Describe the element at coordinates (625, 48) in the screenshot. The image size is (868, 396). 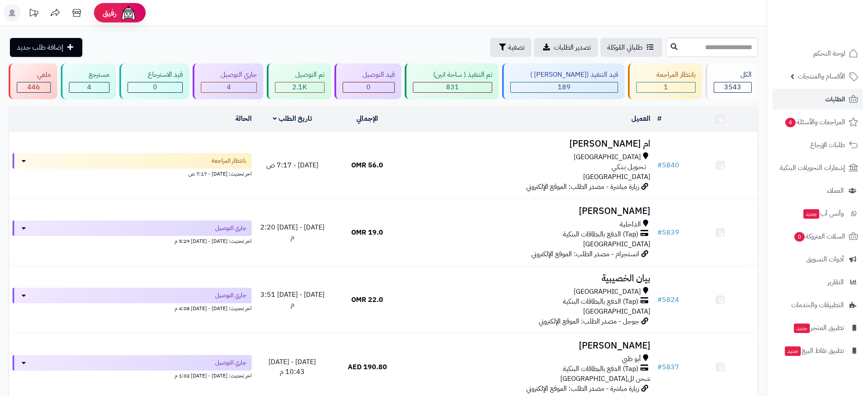
I see `span: طلباتي المُوكلة` at that location.